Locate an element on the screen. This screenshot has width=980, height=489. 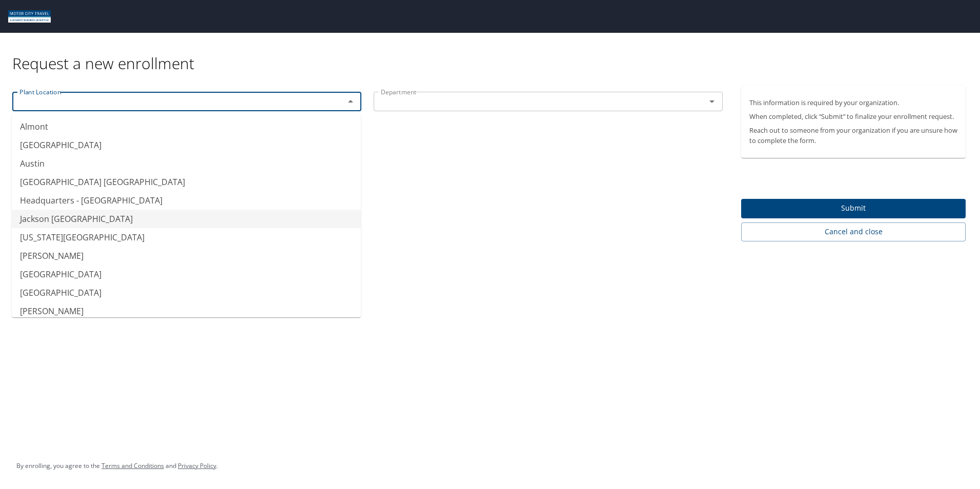
a: Terms and Conditions is located at coordinates (132, 466).